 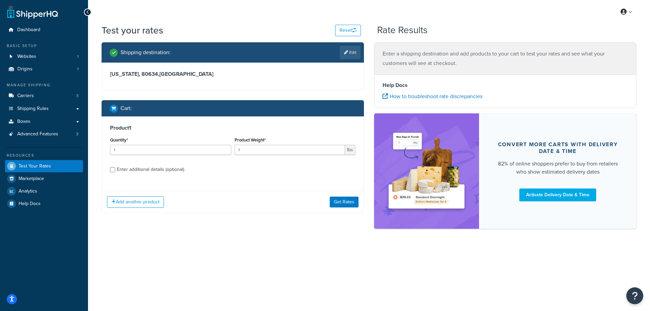 I want to click on h2: Rate Results, so click(x=402, y=30).